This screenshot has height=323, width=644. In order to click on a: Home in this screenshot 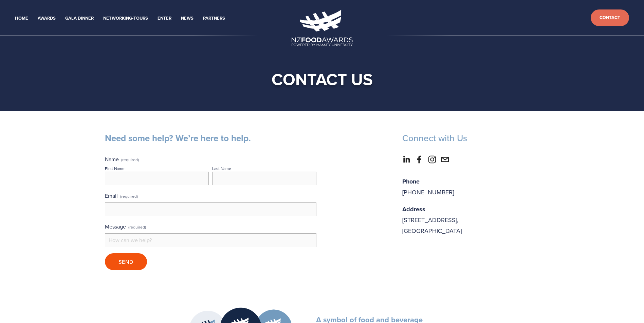, I will do `click(21, 18)`.